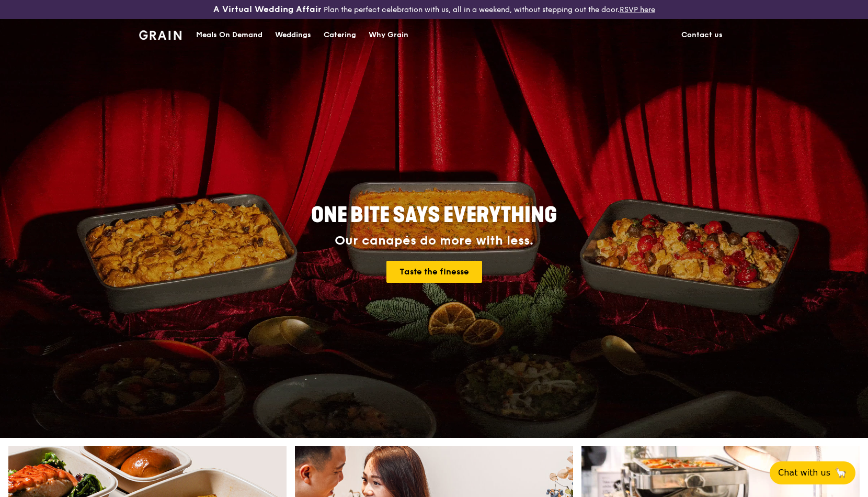 This screenshot has height=497, width=868. I want to click on a: GrainGrain, so click(160, 34).